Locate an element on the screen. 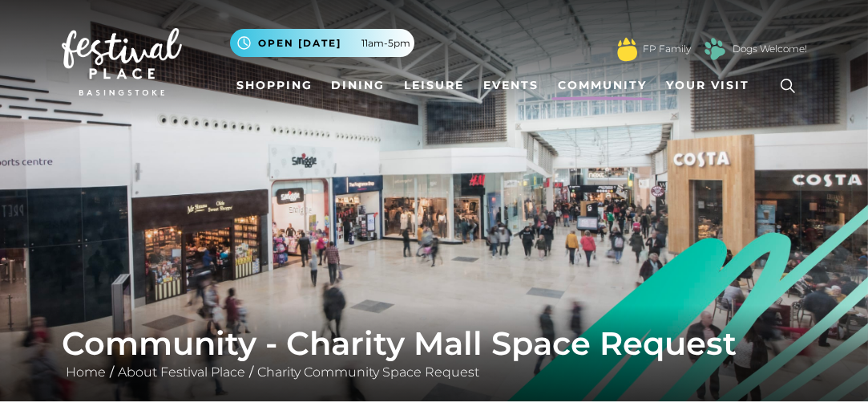 Image resolution: width=868 pixels, height=415 pixels. a: About Festival Place is located at coordinates (181, 371).